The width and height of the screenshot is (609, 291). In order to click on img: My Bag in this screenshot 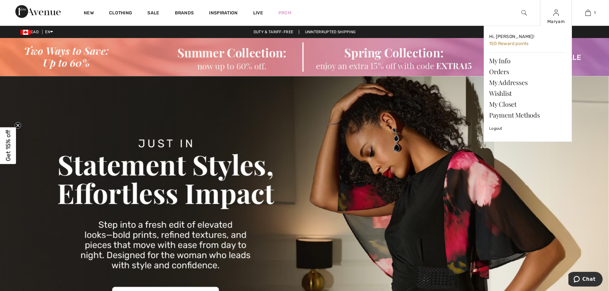, I will do `click(588, 13)`.